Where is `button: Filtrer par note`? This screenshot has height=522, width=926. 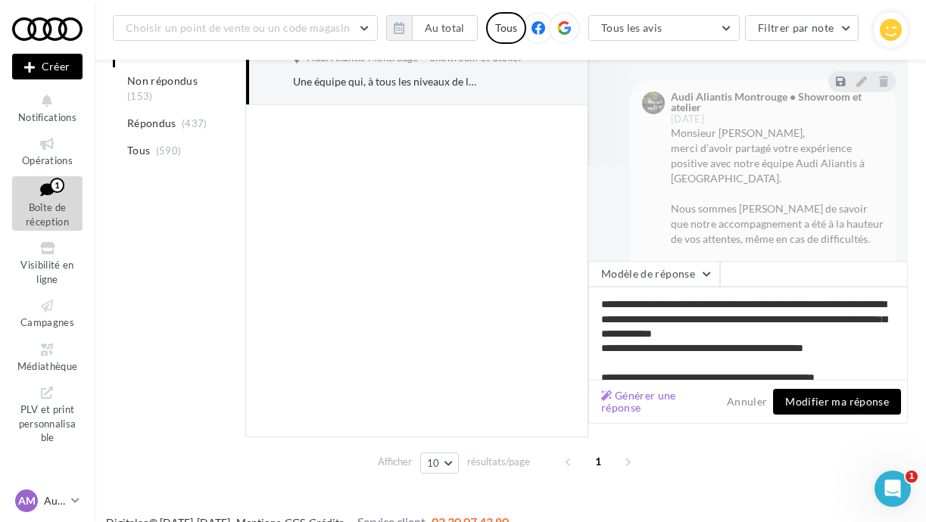
button: Filtrer par note is located at coordinates (802, 28).